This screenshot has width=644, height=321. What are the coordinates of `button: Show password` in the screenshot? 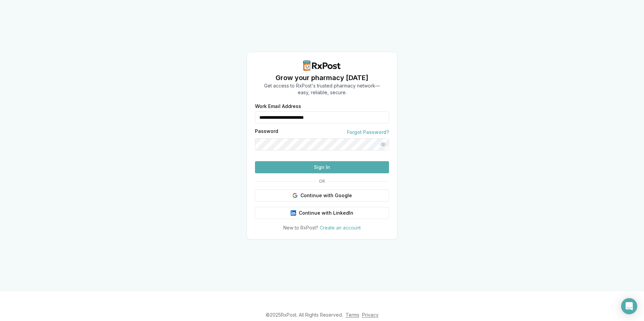 It's located at (383, 145).